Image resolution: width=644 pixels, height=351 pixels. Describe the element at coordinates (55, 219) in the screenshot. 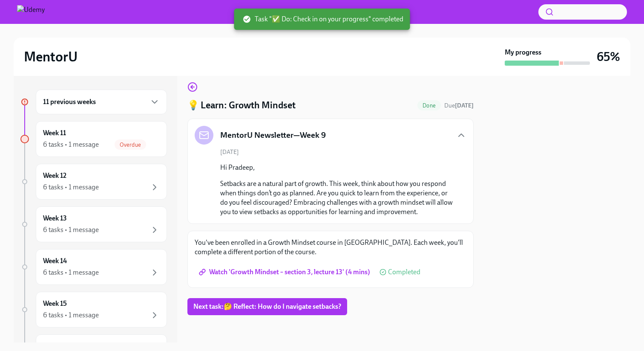

I see `h6: Week 13` at that location.